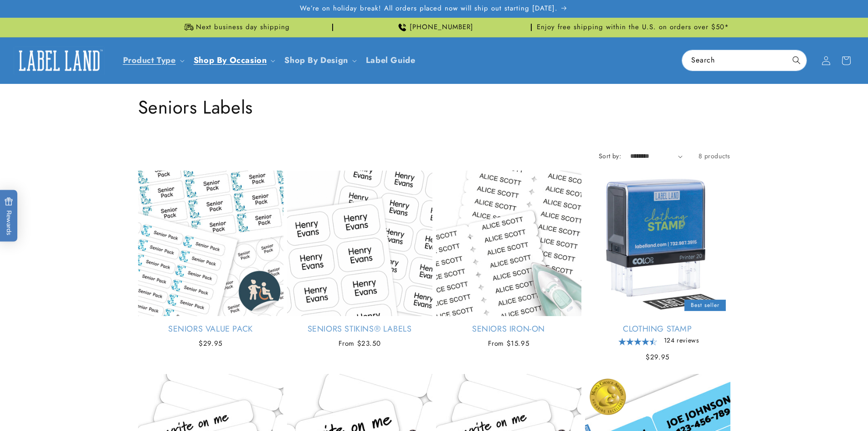  What do you see at coordinates (391, 60) in the screenshot?
I see `a: Label Guide` at bounding box center [391, 60].